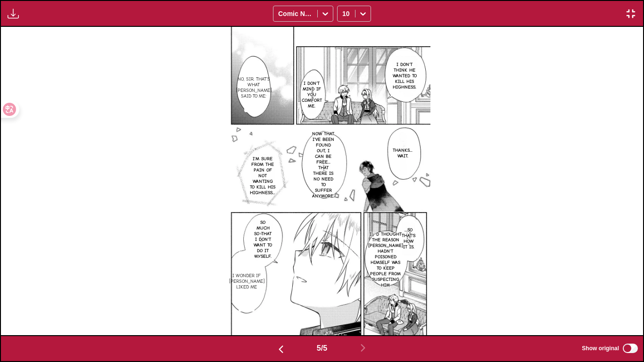 This screenshot has height=362, width=644. What do you see at coordinates (363, 348) in the screenshot?
I see `img: Next page` at bounding box center [363, 348].